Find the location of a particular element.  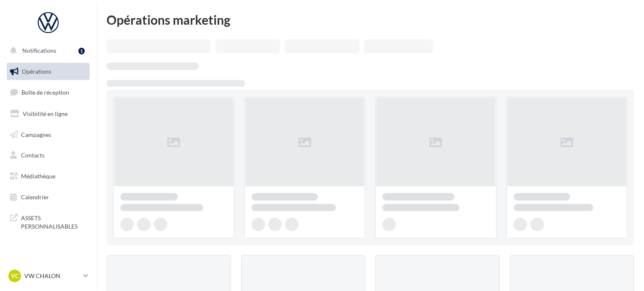

a: Campagnes is located at coordinates (49, 135).